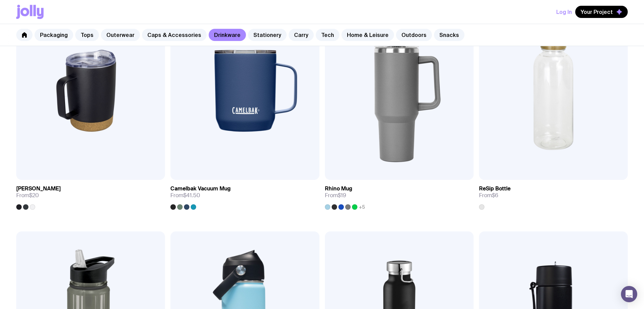 Image resolution: width=644 pixels, height=309 pixels. Describe the element at coordinates (565, 12) in the screenshot. I see `button: Log In` at that location.